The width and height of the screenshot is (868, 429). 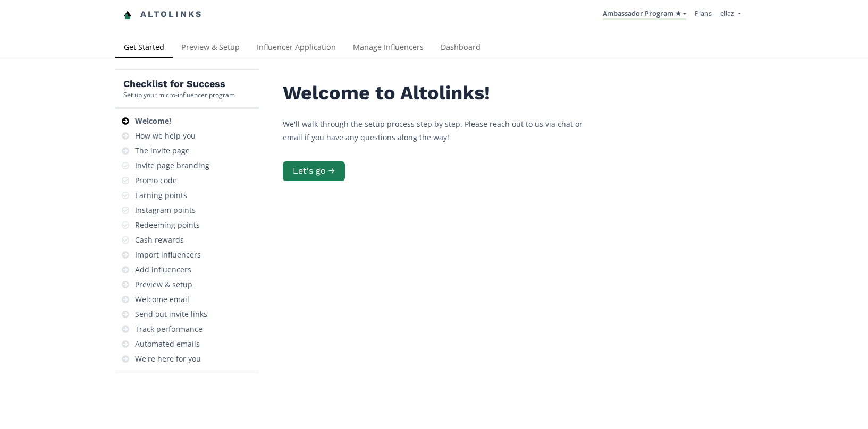 I want to click on div: Cash rewards, so click(x=159, y=240).